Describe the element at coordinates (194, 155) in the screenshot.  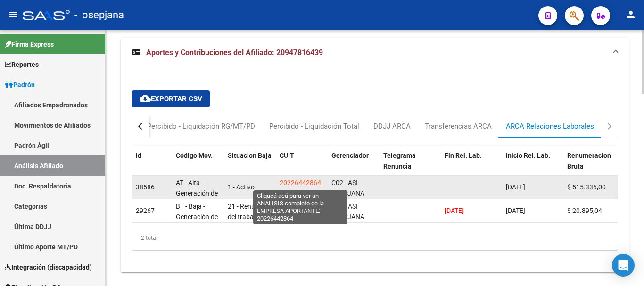
I see `span: Código Mov.` at that location.